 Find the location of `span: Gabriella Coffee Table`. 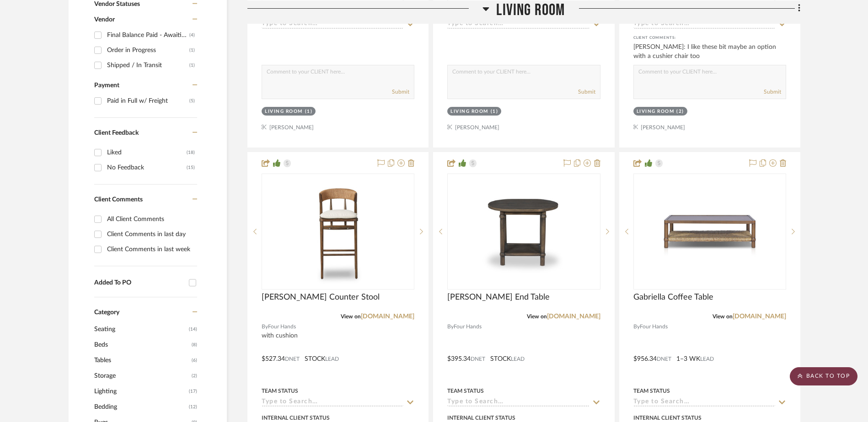

span: Gabriella Coffee Table is located at coordinates (673, 298).